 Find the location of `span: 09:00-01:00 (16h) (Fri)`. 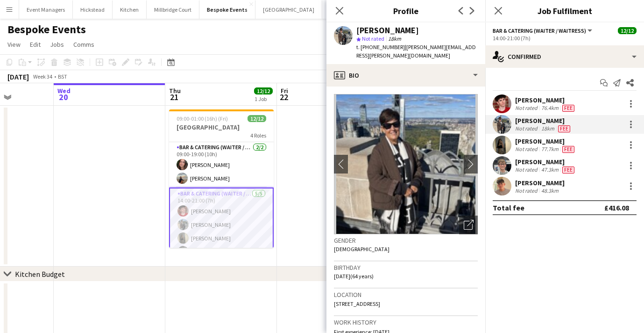

span: 09:00-01:00 (16h) (Fri) is located at coordinates (202, 119).